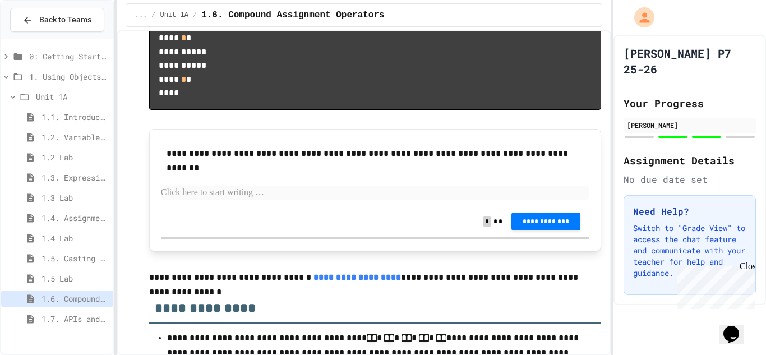 This screenshot has width=766, height=355. Describe the element at coordinates (75, 218) in the screenshot. I see `span: 1.4. Assignment and Input` at that location.